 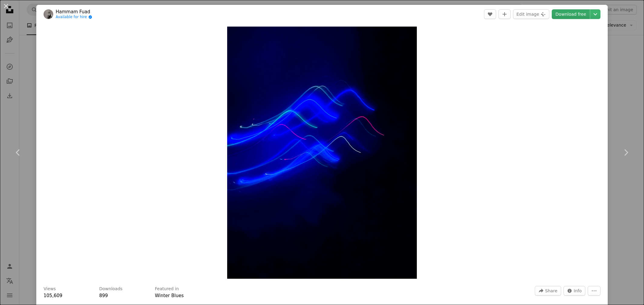 What do you see at coordinates (594, 291) in the screenshot?
I see `button: More Actions` at bounding box center [594, 291].